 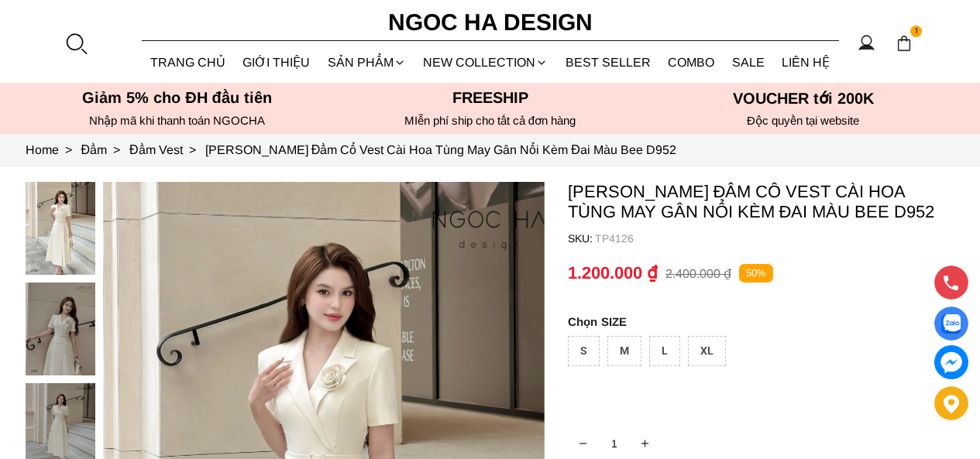 I want to click on p: 1.200.000 ₫, so click(x=613, y=273).